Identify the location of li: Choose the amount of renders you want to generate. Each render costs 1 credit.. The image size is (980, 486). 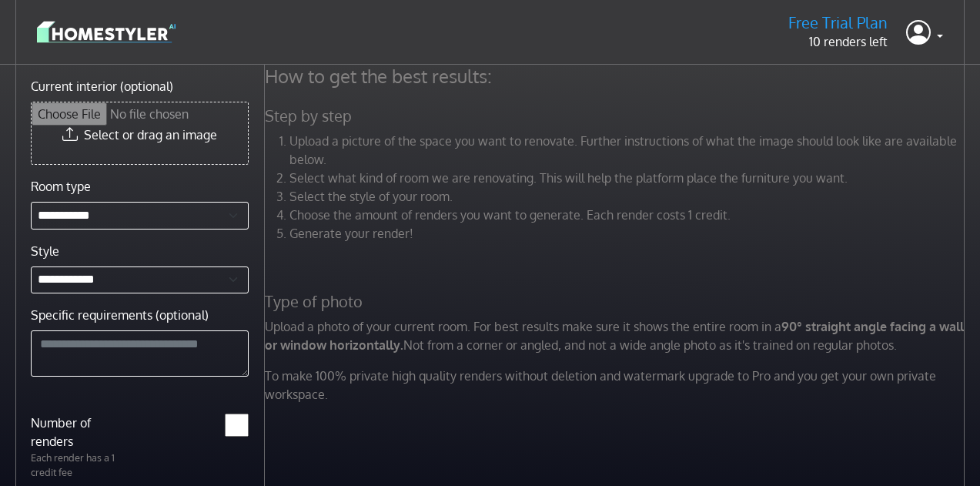
(629, 215).